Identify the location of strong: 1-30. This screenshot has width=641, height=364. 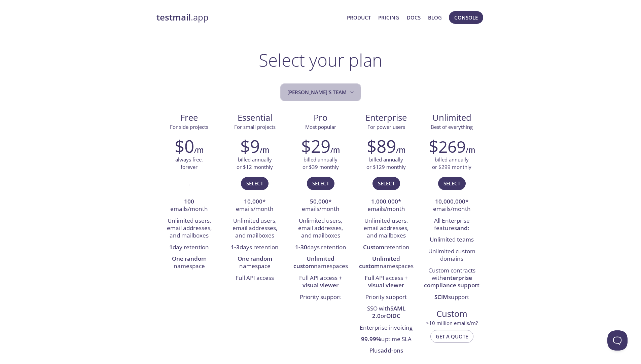
(301, 247).